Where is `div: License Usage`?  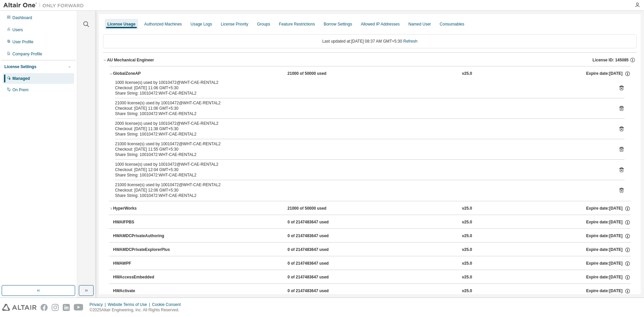
div: License Usage is located at coordinates (122, 24).